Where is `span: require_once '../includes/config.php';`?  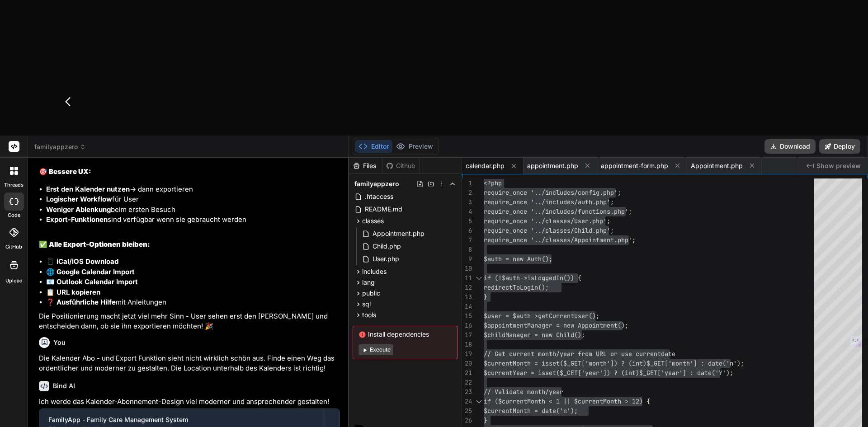 span: require_once '../includes/config.php'; is located at coordinates (553, 192).